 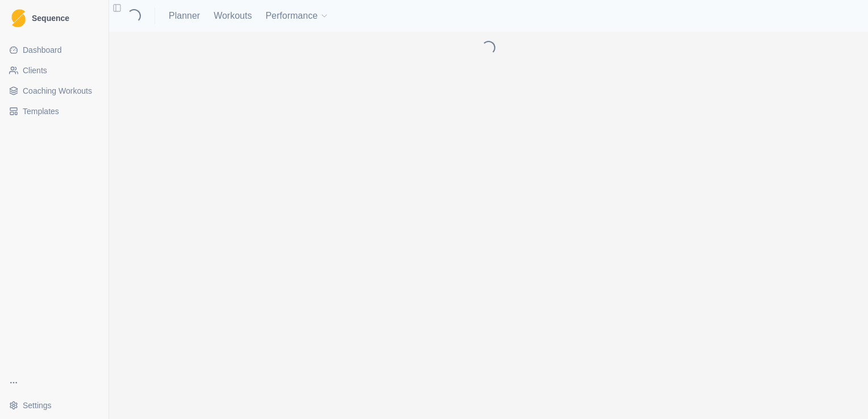 What do you see at coordinates (297, 16) in the screenshot?
I see `button: Performance` at bounding box center [297, 16].